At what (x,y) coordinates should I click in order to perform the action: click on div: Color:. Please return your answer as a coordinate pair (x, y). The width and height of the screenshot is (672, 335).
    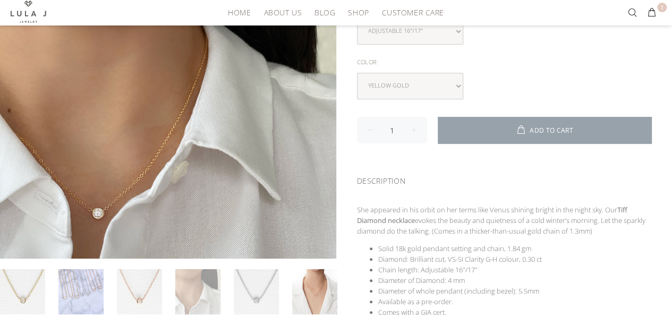
    Looking at the image, I should click on (504, 62).